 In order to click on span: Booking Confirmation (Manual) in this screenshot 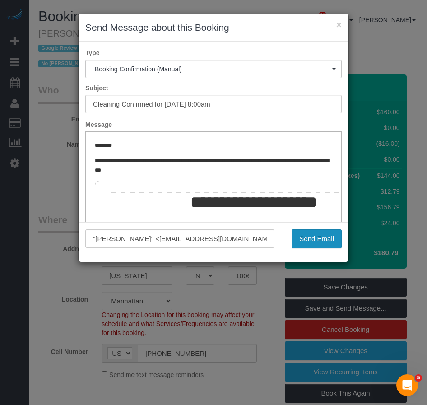, I will do `click(214, 69)`.